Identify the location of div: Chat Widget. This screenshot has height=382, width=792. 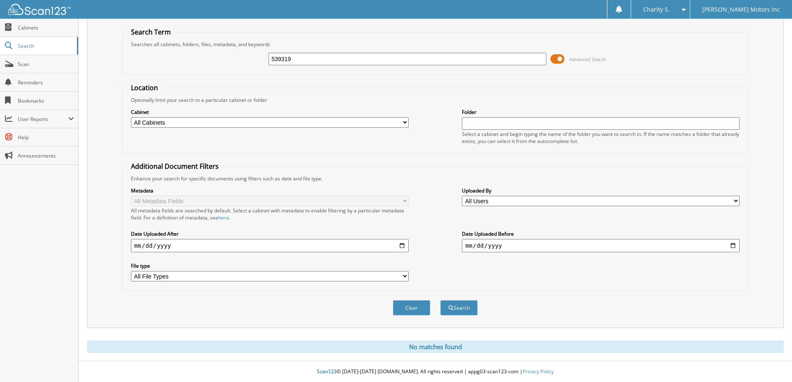
(772, 362).